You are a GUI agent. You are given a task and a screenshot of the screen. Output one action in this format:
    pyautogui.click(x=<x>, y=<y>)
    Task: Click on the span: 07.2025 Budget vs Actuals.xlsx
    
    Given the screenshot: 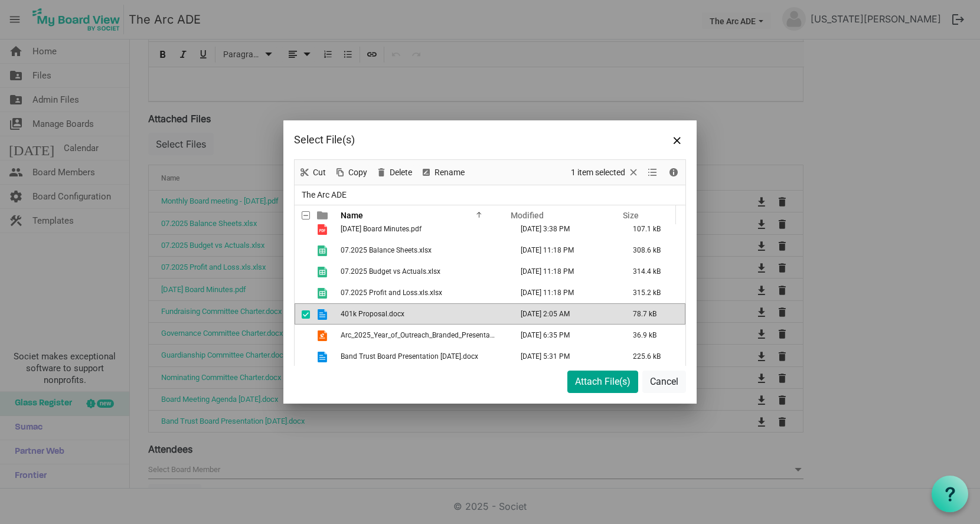 What is the action you would take?
    pyautogui.click(x=391, y=271)
    